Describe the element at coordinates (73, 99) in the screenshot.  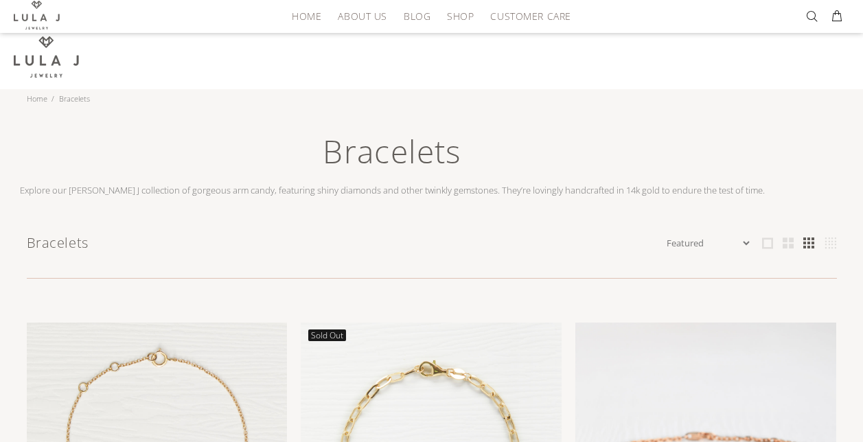
I see `li: Bracelets` at that location.